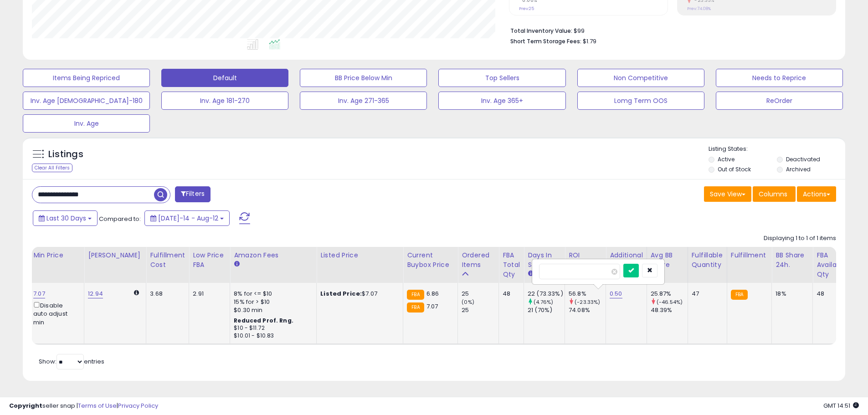 This screenshot has width=868, height=415. I want to click on a: Terms of Use, so click(97, 406).